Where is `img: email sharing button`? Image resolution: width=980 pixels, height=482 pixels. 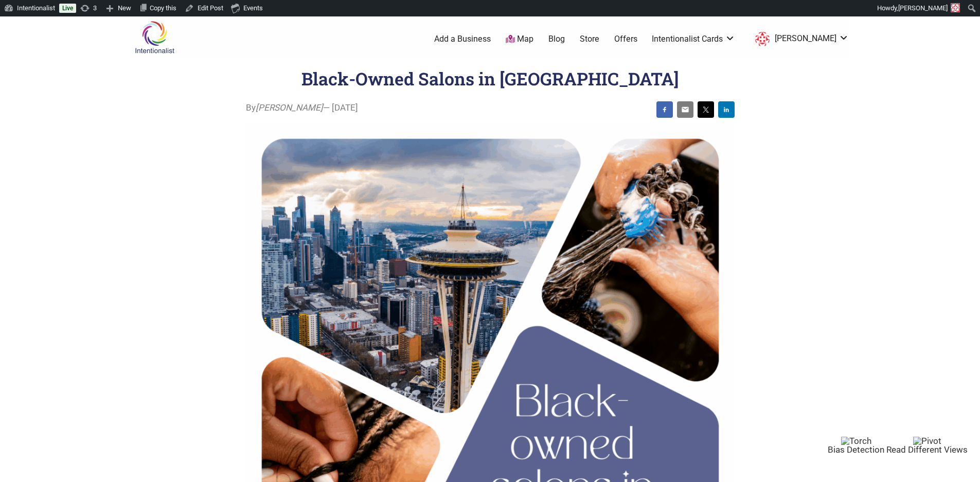 img: email sharing button is located at coordinates (685, 110).